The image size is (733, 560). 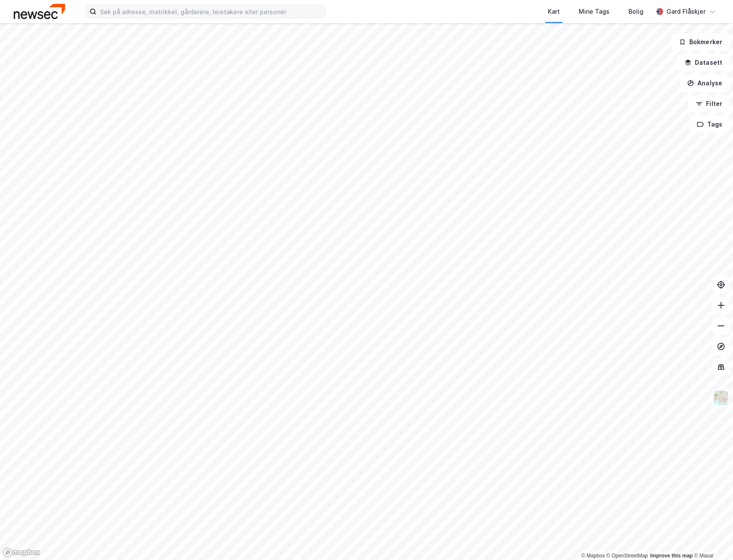 I want to click on button: Filter, so click(x=709, y=104).